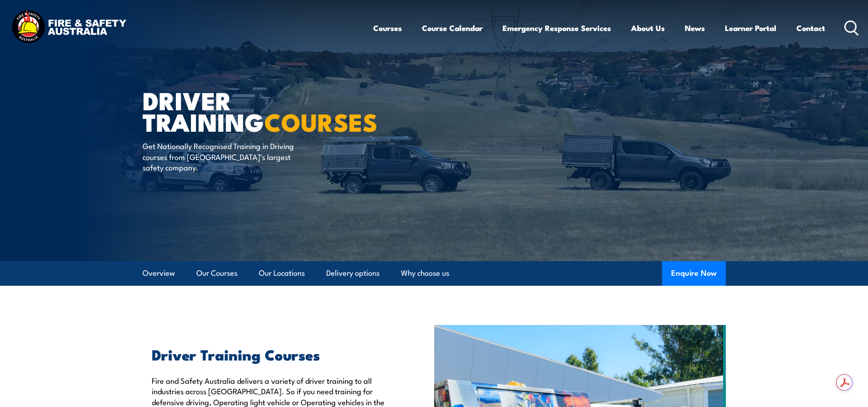 The height and width of the screenshot is (407, 868). I want to click on a: Courses, so click(387, 28).